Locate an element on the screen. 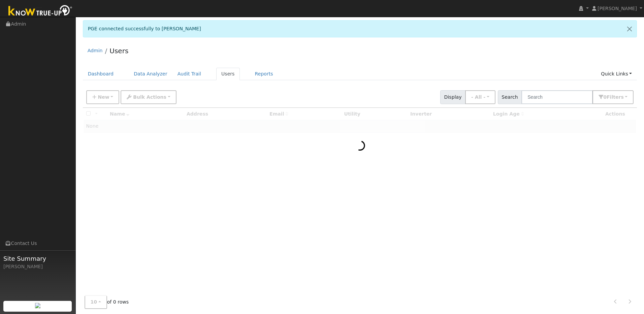  button: Bulk Actions is located at coordinates (148, 97).